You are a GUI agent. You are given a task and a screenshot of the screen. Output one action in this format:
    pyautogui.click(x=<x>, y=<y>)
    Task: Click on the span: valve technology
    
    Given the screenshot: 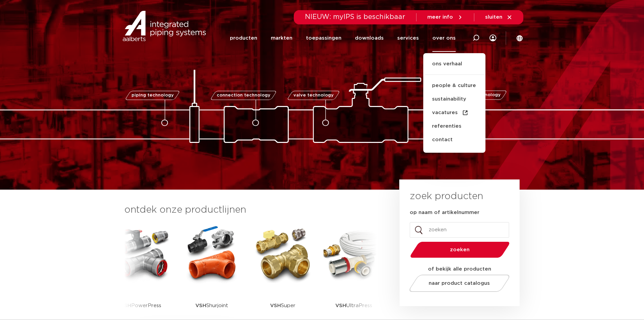 What is the action you would take?
    pyautogui.click(x=314, y=95)
    